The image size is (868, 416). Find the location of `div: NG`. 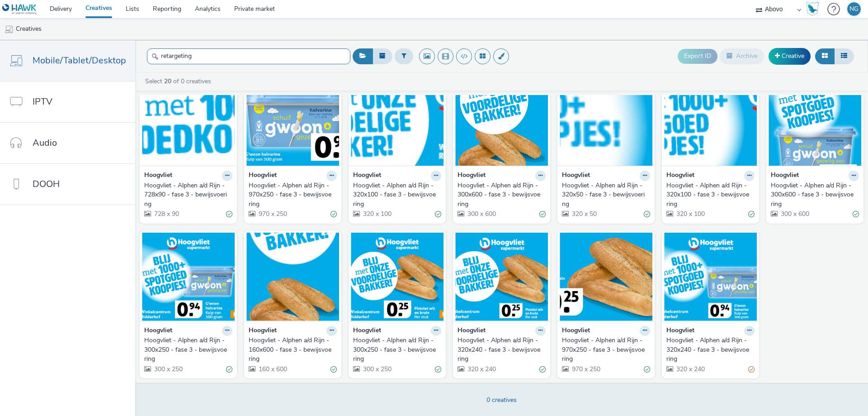

div: NG is located at coordinates (854, 9).